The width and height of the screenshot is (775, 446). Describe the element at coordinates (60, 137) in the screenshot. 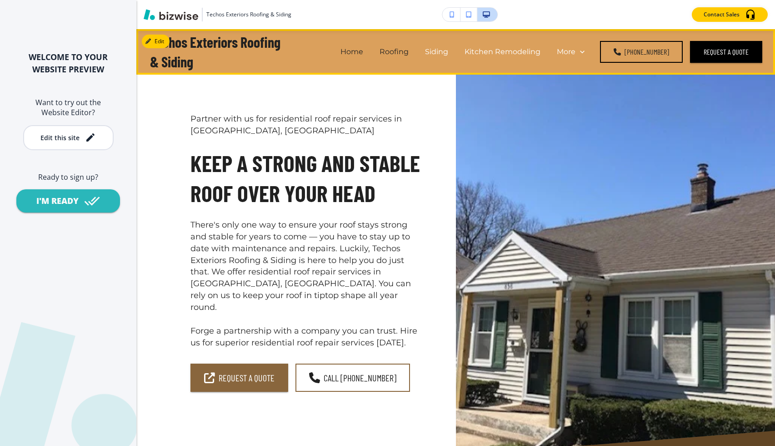

I see `div: Edit this site` at that location.